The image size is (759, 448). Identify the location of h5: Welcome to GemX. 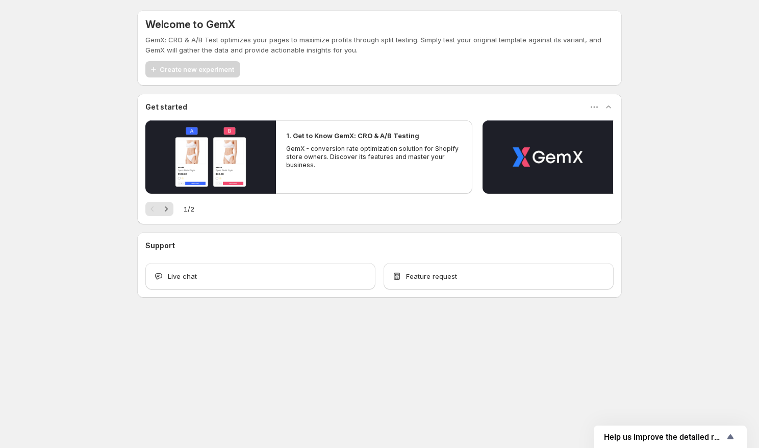
(190, 24).